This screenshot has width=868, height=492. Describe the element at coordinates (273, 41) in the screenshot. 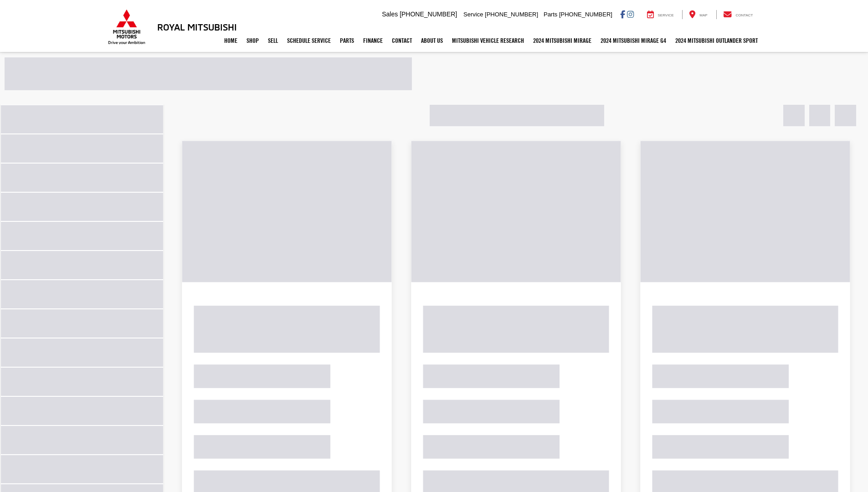

I see `a: Sell` at that location.